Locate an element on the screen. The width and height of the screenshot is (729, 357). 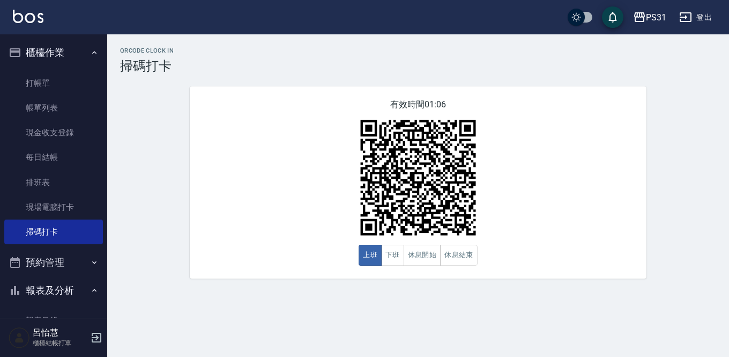
button: 預約管理 is located at coordinates (54, 262).